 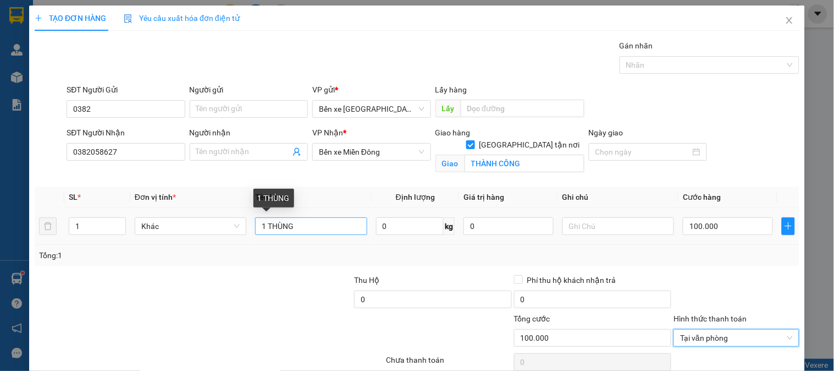 I want to click on div: SĐT Người Gửi, so click(x=125, y=90).